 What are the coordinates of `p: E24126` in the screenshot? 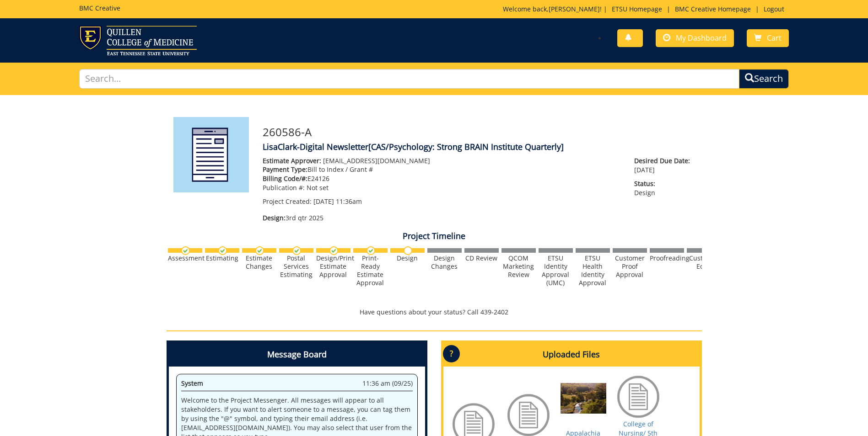 It's located at (442, 179).